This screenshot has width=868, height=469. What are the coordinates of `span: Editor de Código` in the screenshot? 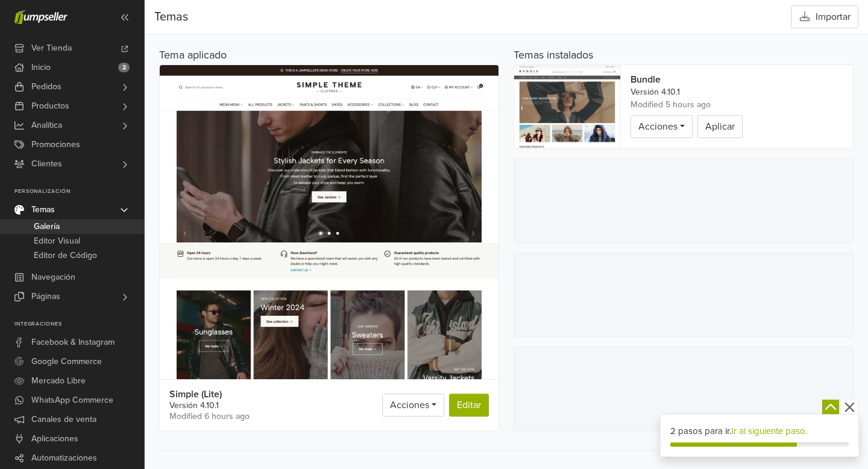 It's located at (65, 256).